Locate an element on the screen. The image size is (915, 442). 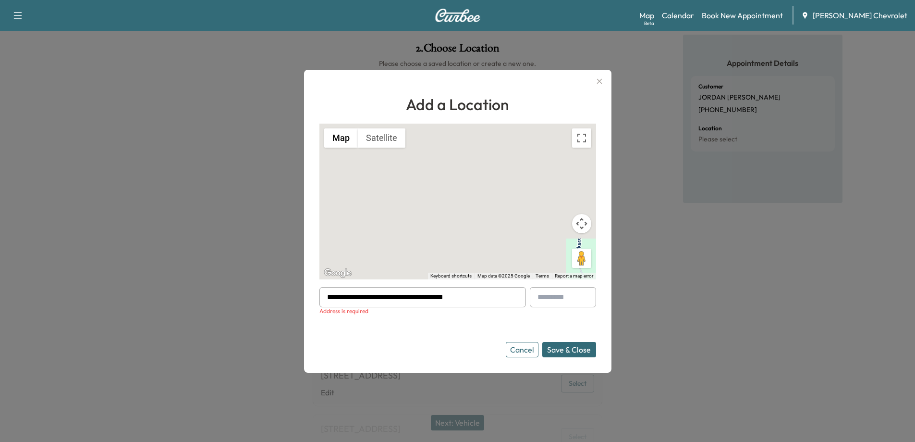
button: Map camera controls is located at coordinates (582, 223).